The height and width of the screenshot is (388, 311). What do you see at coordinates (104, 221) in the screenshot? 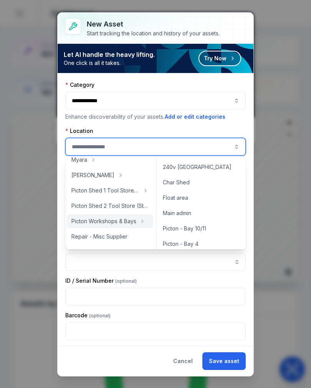
I see `span: Picton Workshops & Bays` at bounding box center [104, 221].